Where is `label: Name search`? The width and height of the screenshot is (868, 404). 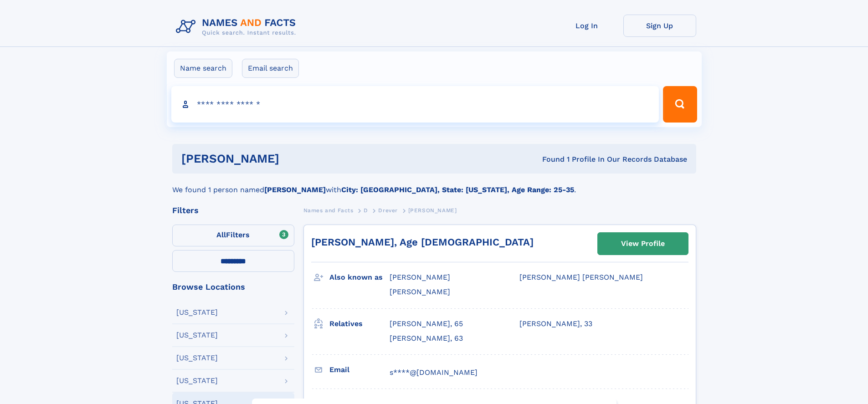 label: Name search is located at coordinates (203, 69).